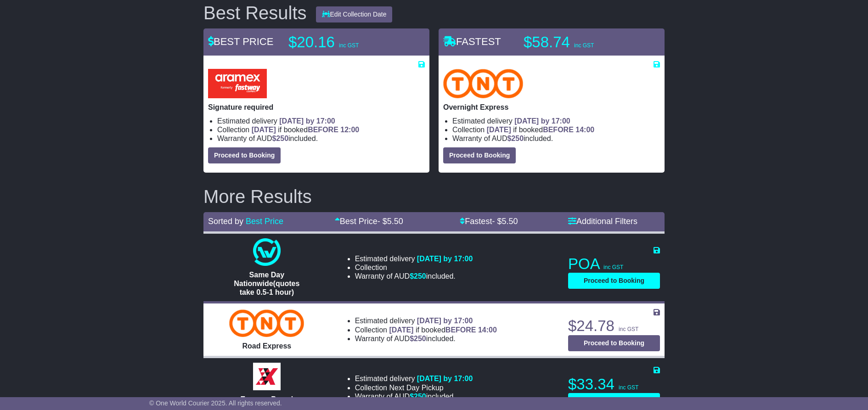  I want to click on p: Overnight Express, so click(551, 107).